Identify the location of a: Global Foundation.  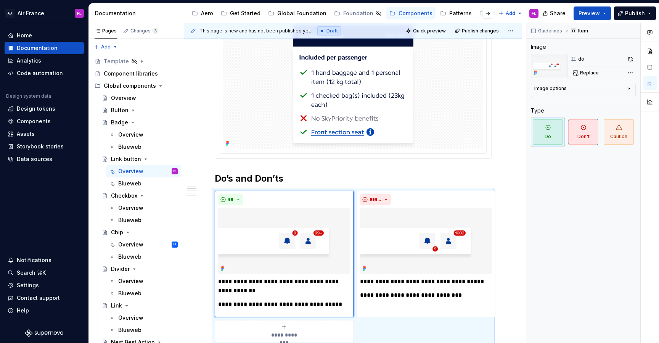
(297, 13).